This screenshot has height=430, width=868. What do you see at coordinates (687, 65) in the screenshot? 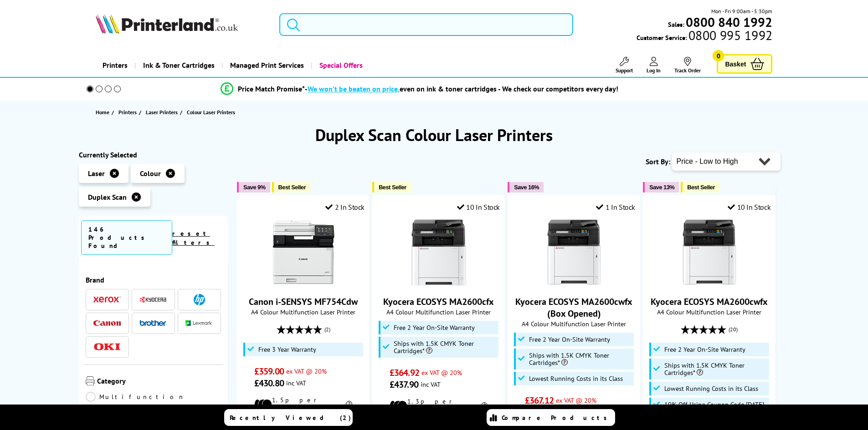
I see `a: Track Order` at bounding box center [687, 65].